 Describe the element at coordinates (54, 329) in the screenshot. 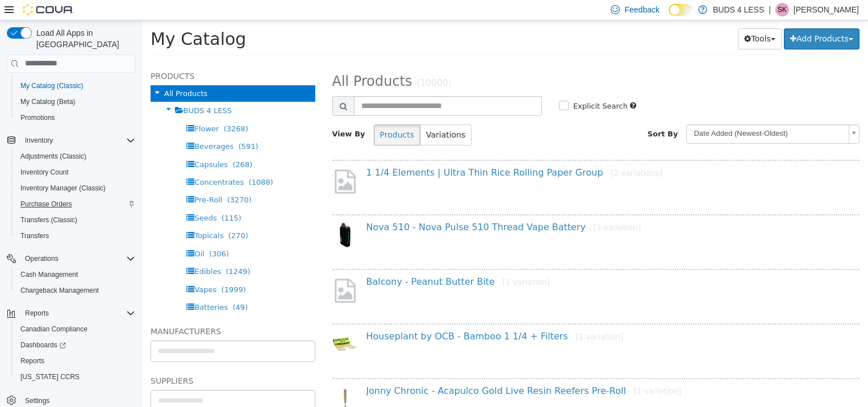

I see `a: Canadian Compliance` at that location.